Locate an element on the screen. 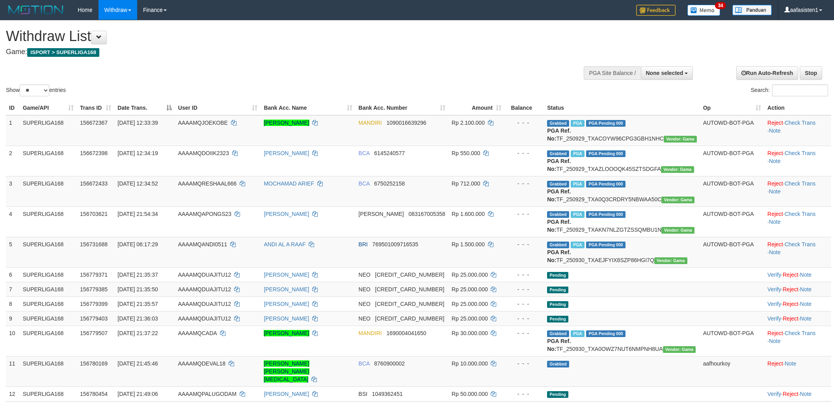  span: Rp 2.100.000 is located at coordinates (468, 123).